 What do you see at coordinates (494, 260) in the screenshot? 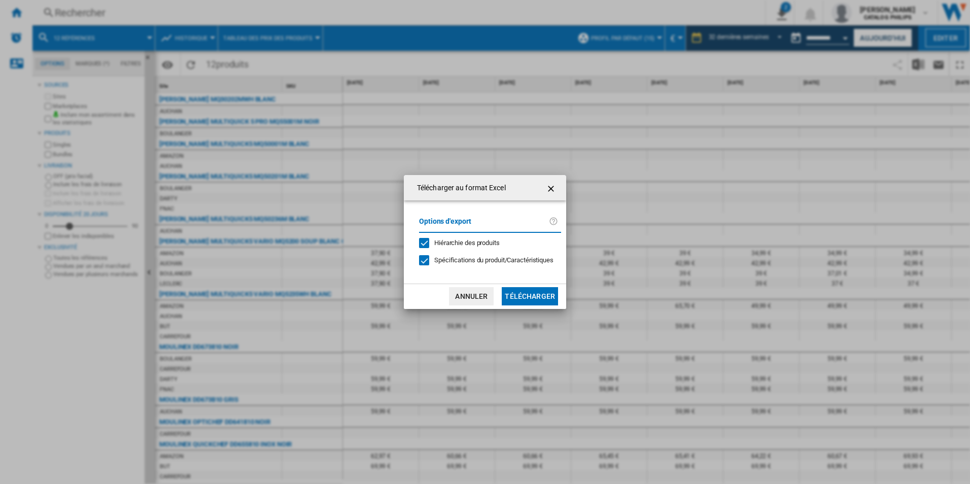
I see `span: Spécifications du produit/Caractéristiques` at bounding box center [494, 260].